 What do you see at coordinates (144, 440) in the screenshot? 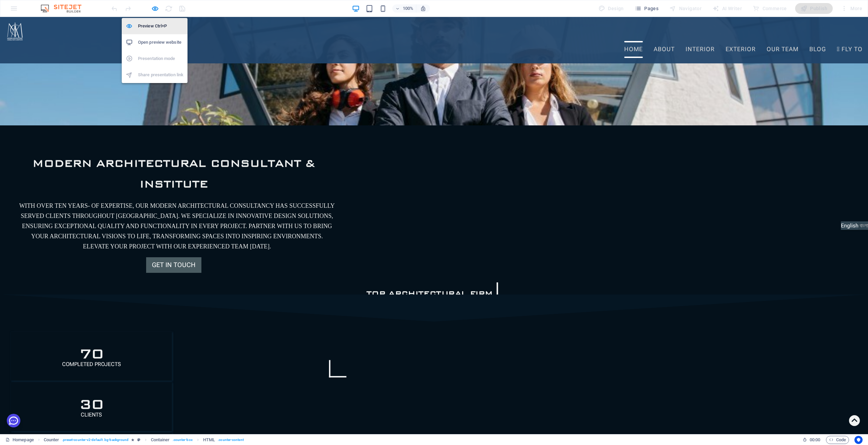
I see `nav: breadcrumb` at bounding box center [144, 440].